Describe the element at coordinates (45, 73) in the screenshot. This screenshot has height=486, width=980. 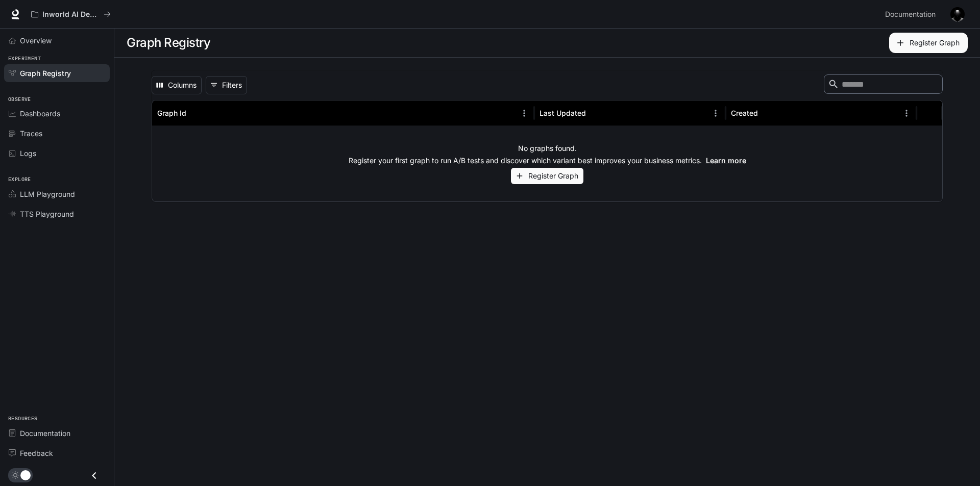
I see `span: Graph Registry` at that location.